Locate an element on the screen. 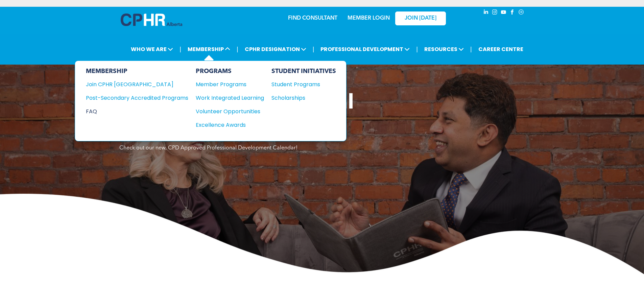 The image size is (644, 308). a: Post-Secondary Accredited Programs is located at coordinates (137, 98).